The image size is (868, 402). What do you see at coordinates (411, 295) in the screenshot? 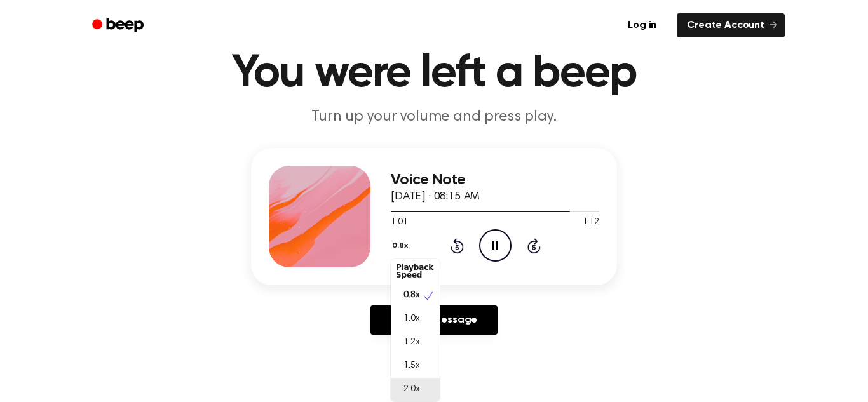
I see `span: 0.8x` at bounding box center [411, 295].